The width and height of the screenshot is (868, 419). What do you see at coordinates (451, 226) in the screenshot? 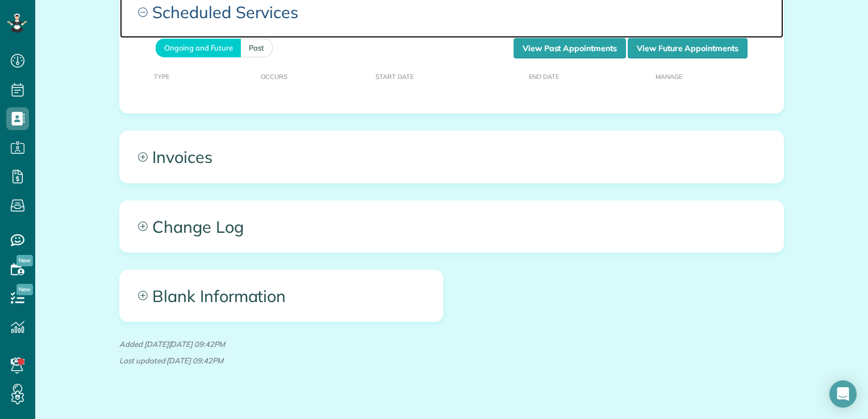
I see `a: Change Log` at bounding box center [451, 226].